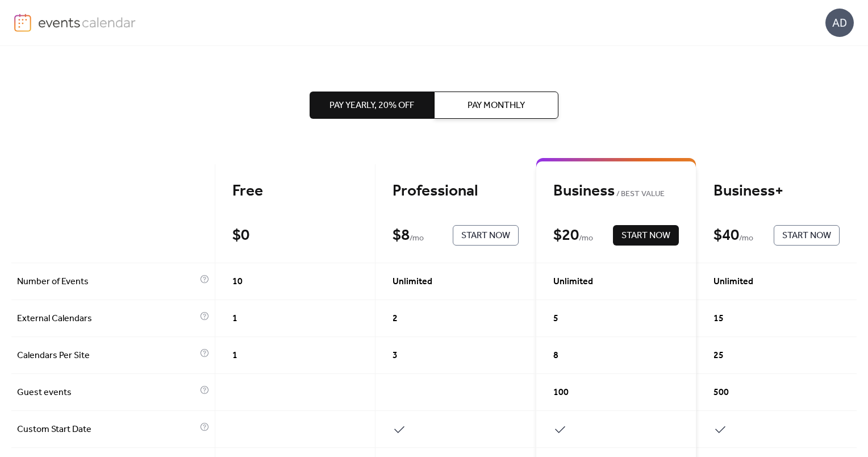  Describe the element at coordinates (776, 191) in the screenshot. I see `div: Business+` at that location.